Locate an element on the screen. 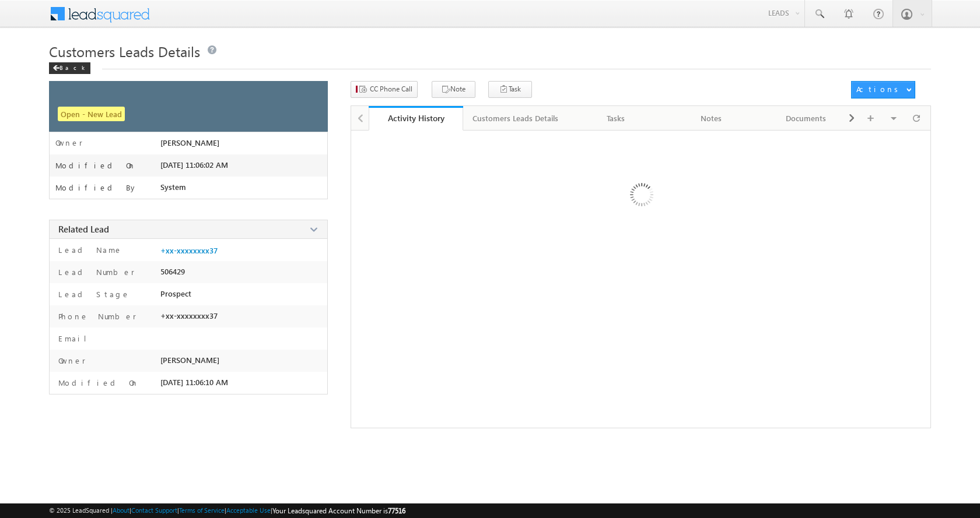  label: Phone Number is located at coordinates (95, 317).